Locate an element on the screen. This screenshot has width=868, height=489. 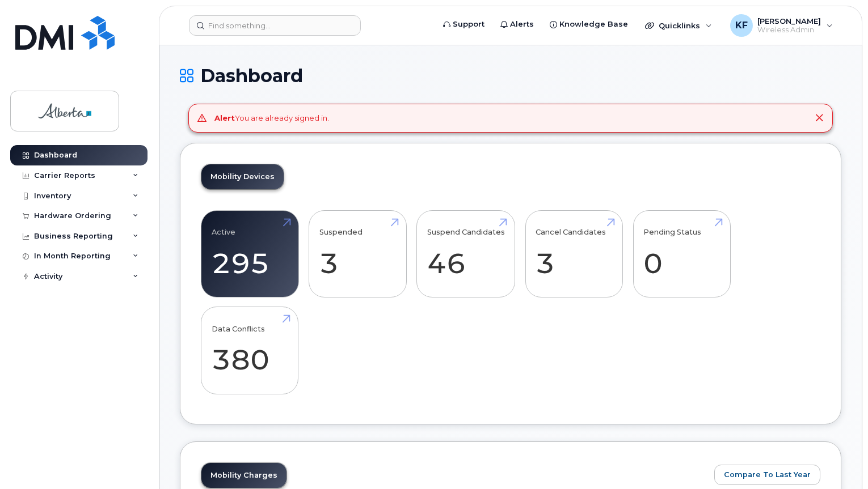
a: Cancel Candidates 3 is located at coordinates (574, 254).